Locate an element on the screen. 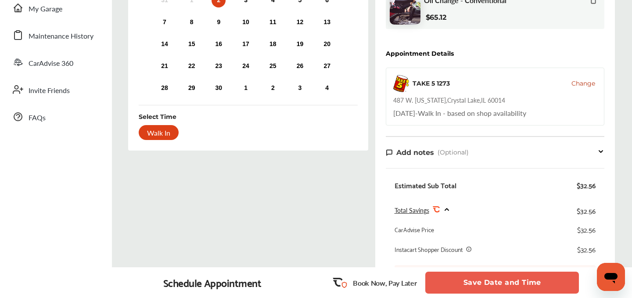 The image size is (632, 298). span: CarAdvise 360 is located at coordinates (51, 64).